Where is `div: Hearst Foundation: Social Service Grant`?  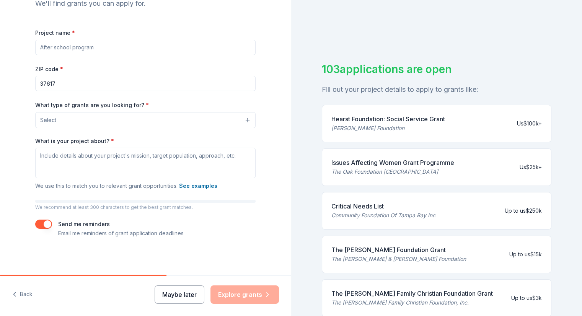
div: Hearst Foundation: Social Service Grant is located at coordinates (388, 119).